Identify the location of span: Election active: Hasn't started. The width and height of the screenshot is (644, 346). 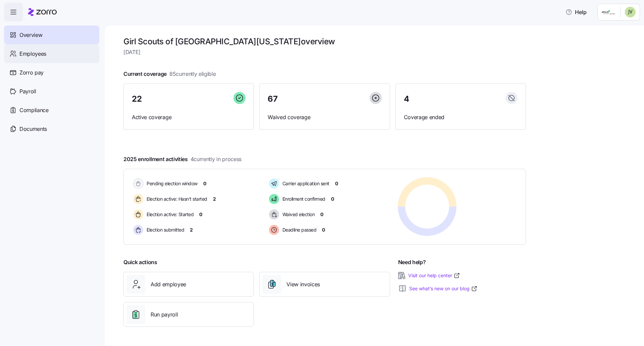
(176, 199).